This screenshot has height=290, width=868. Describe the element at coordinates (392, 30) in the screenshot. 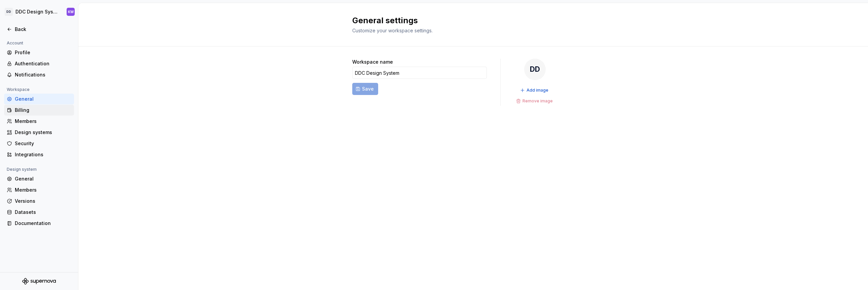

I see `span: Customize your workspace settings.` at that location.